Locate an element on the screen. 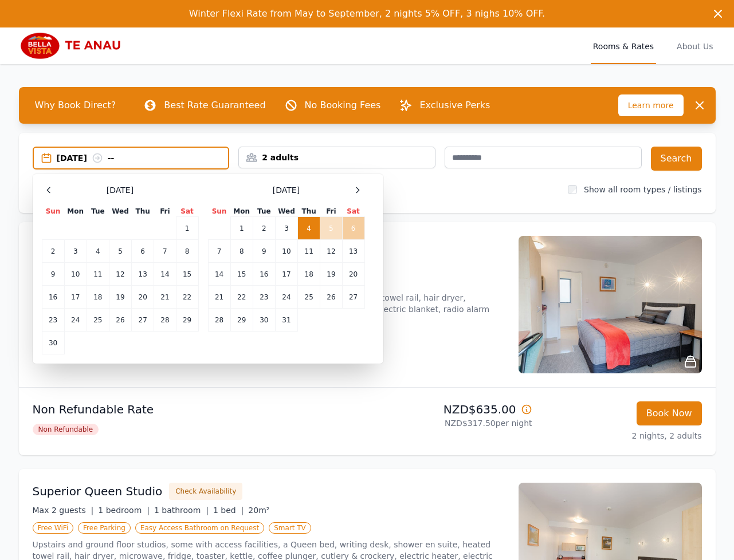  p: NZD$635.00 is located at coordinates (452, 410).